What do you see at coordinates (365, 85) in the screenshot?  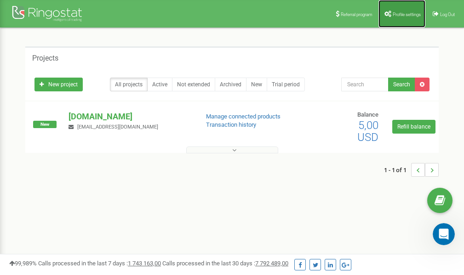 I see `input: Search` at bounding box center [365, 85].